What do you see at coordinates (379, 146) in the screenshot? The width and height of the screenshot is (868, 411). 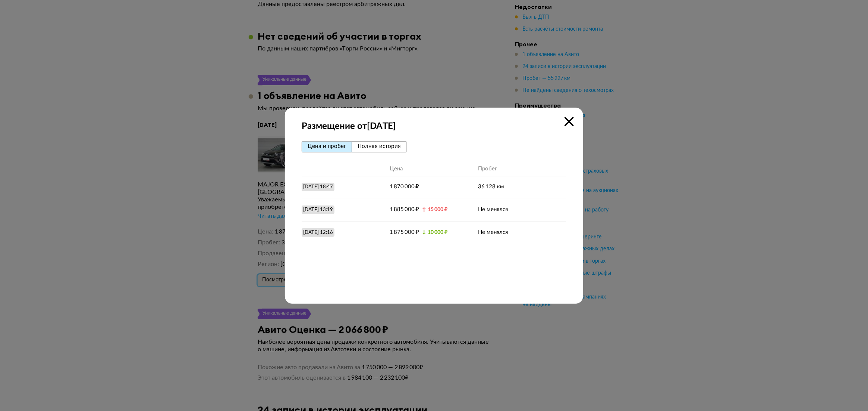 I see `span: Полная история` at bounding box center [379, 146].